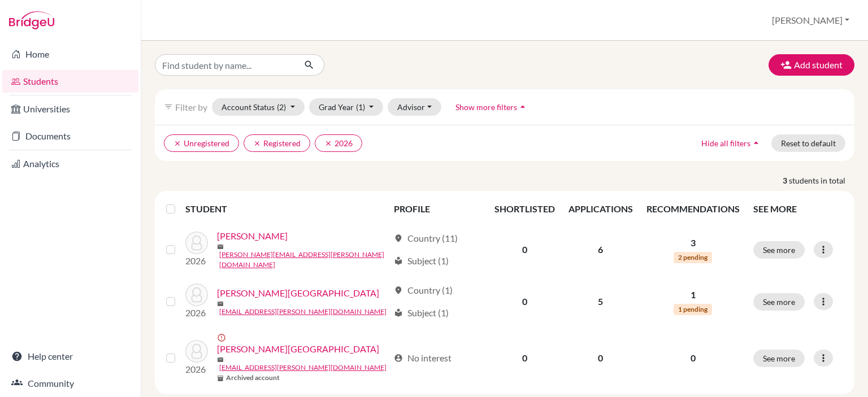  What do you see at coordinates (70, 54) in the screenshot?
I see `a: Home` at bounding box center [70, 54].